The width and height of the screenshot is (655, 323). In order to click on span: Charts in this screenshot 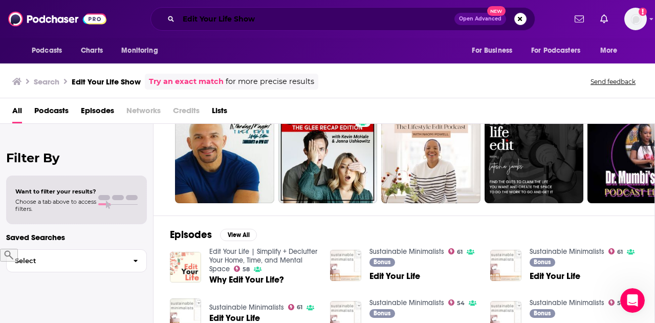, I will do `click(92, 51)`.